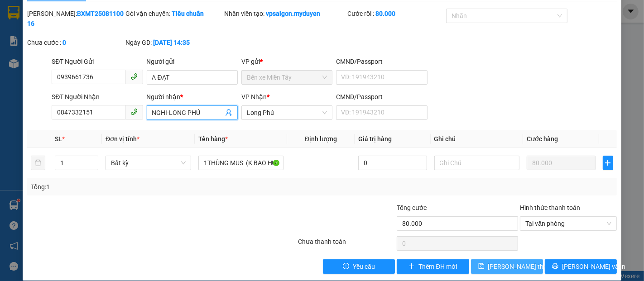  Describe the element at coordinates (140, 187) in the screenshot. I see `div: Tổng: 1` at that location.